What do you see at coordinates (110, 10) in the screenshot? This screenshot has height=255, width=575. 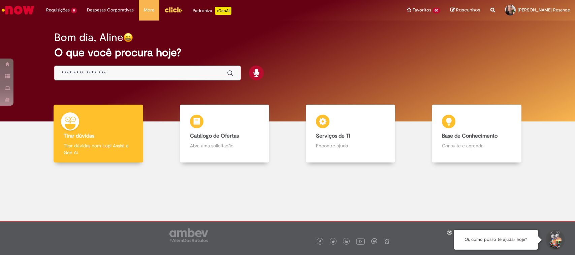 I see `span: Despesas Corporativas` at bounding box center [110, 10].